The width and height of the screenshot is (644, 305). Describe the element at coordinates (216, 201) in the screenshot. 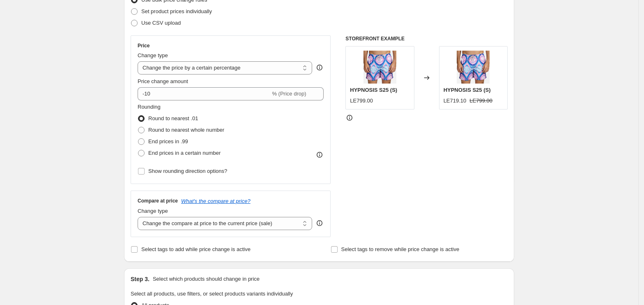

I see `button: What's the compare at price?` at that location.